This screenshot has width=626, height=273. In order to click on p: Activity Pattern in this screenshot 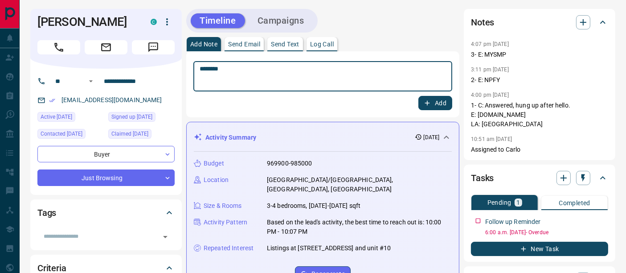, I will do `click(226, 222)`.